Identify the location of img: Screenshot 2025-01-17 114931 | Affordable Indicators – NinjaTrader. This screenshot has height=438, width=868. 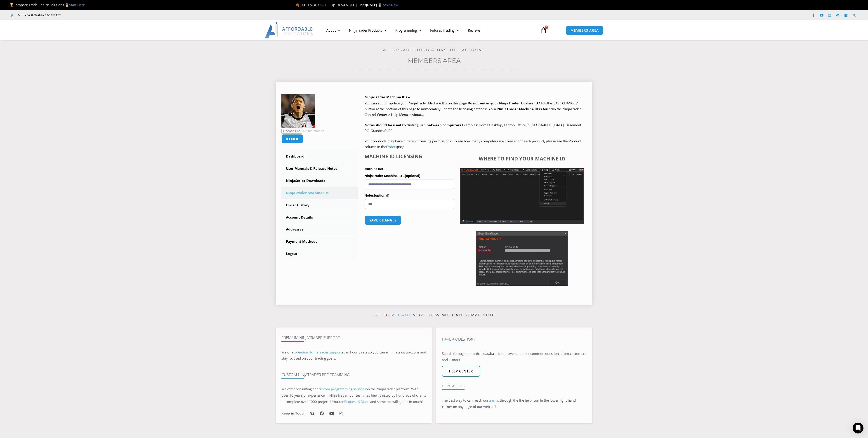
(522, 258).